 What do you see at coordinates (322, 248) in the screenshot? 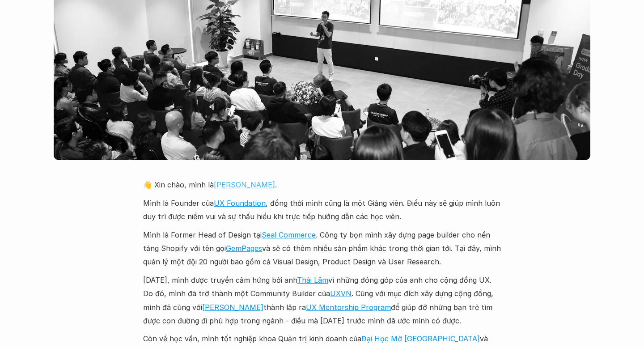
I see `p: Mình là Former Head of Design tại . Công ty bọn mình xây dựng page builder cho nền tảng Shopify v...` at bounding box center [322, 248].